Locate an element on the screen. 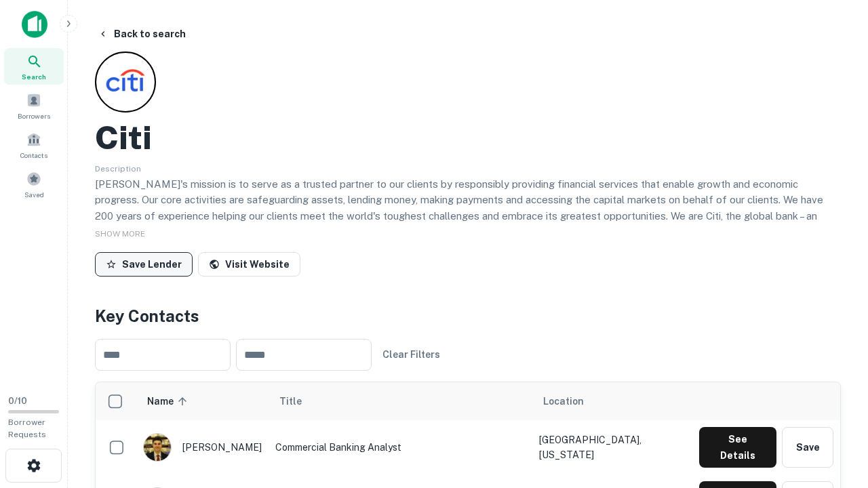 This screenshot has height=488, width=868. th: Name is located at coordinates (202, 401).